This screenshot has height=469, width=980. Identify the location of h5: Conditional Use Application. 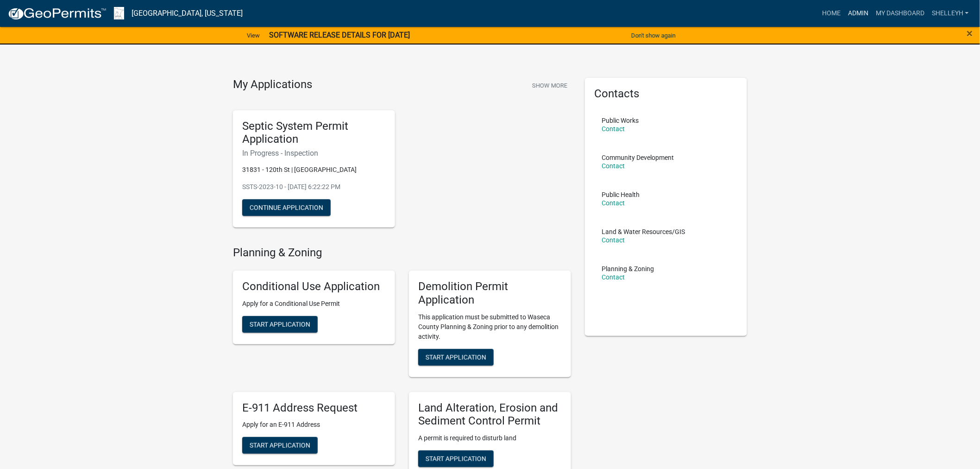
(314, 286).